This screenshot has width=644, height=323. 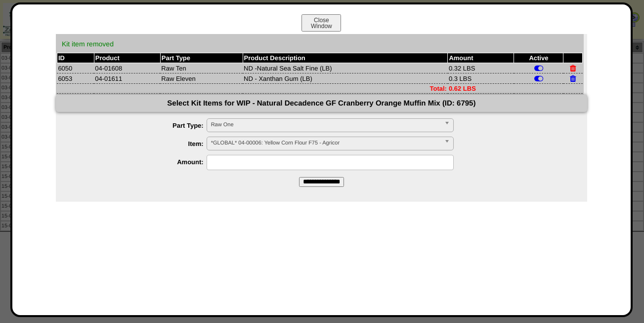 What do you see at coordinates (127, 58) in the screenshot?
I see `th: Product` at bounding box center [127, 58].